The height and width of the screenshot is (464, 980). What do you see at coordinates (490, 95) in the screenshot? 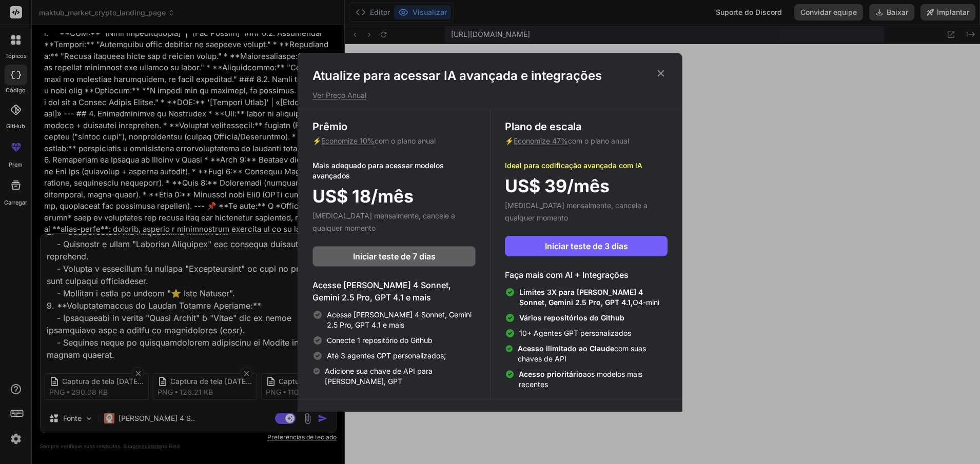
I see `p: Ver Preço Anual` at bounding box center [490, 95].